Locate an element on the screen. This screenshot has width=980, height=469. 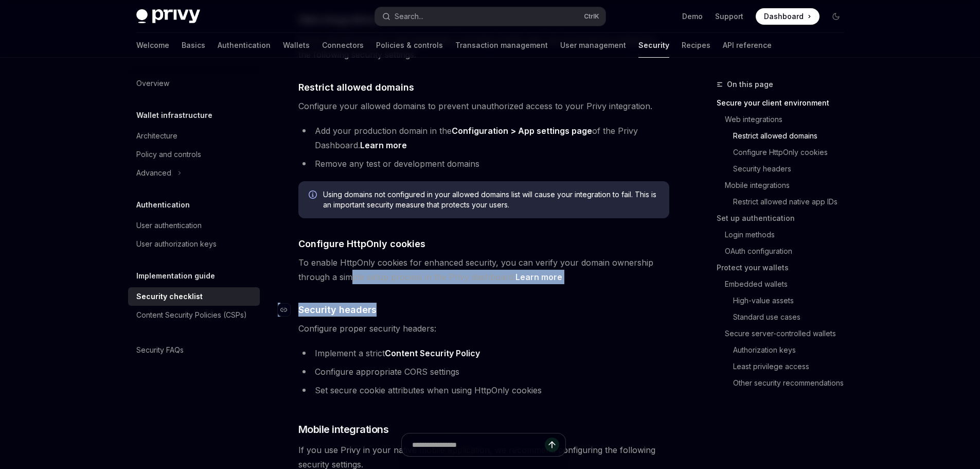
div: Policy and controls is located at coordinates (169, 154).